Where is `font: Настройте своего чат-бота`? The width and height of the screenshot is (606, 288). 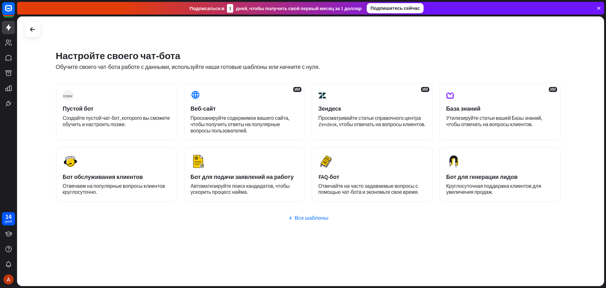
font: Настройте своего чат-бота is located at coordinates (118, 56).